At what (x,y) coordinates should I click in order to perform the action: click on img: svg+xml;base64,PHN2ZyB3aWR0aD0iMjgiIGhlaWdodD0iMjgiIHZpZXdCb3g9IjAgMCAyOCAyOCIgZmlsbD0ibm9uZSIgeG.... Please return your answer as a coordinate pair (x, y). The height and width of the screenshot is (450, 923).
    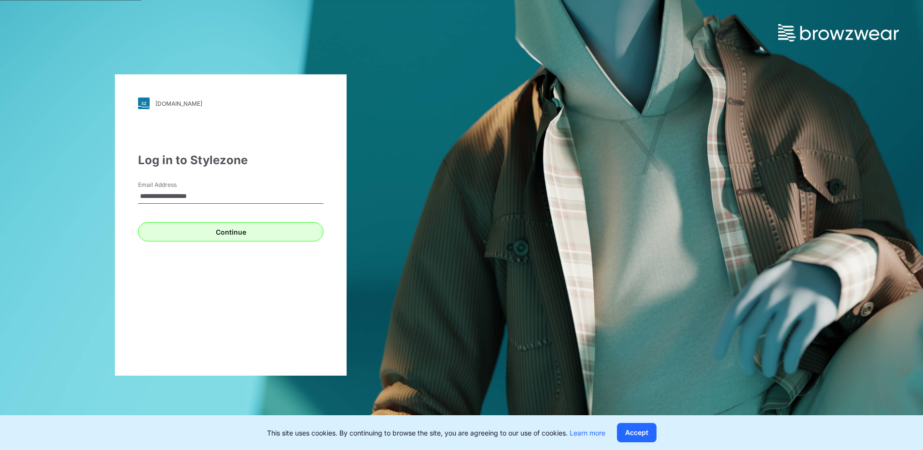
    Looking at the image, I should click on (144, 103).